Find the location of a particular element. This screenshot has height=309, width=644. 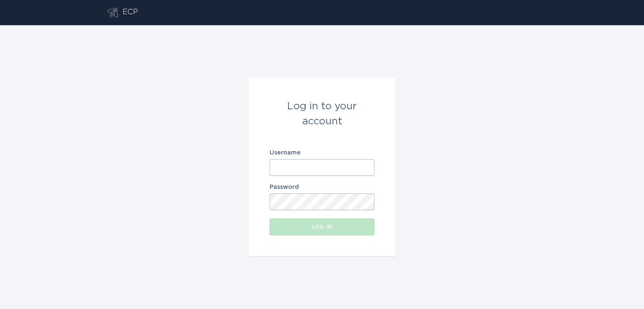

div: ECP is located at coordinates (130, 13).